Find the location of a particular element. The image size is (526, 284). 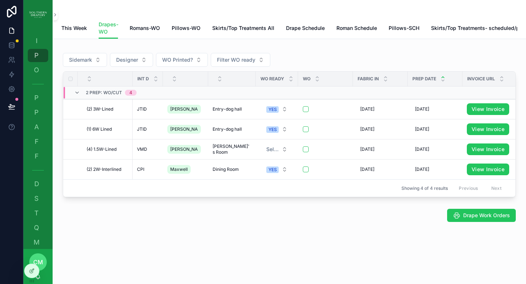

span: Romans-WO is located at coordinates (145, 28).